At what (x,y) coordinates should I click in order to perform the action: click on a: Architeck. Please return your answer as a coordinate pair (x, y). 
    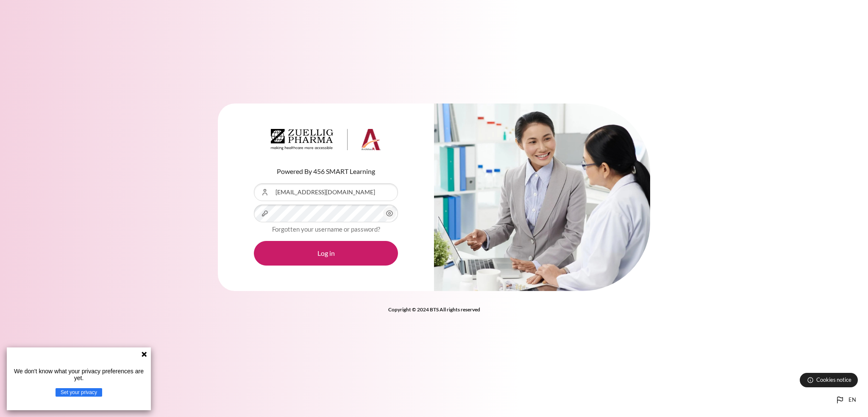
    Looking at the image, I should click on (326, 141).